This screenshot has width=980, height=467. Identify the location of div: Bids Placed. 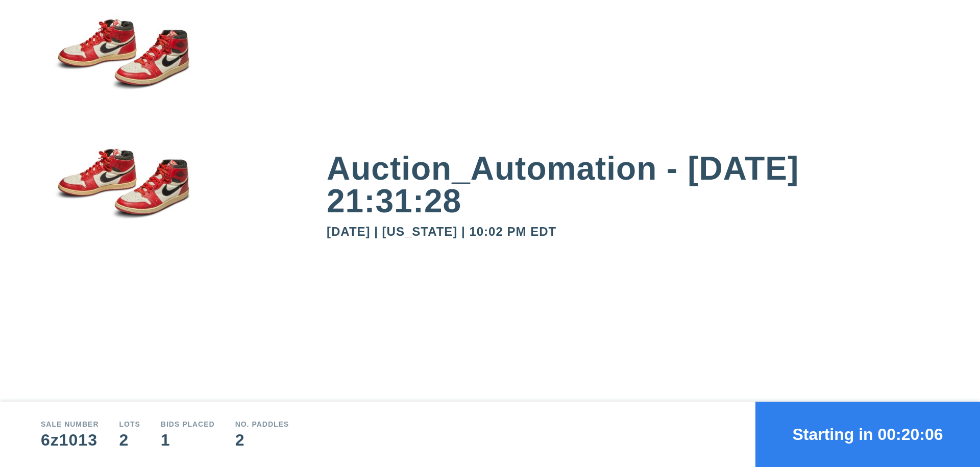
(188, 424).